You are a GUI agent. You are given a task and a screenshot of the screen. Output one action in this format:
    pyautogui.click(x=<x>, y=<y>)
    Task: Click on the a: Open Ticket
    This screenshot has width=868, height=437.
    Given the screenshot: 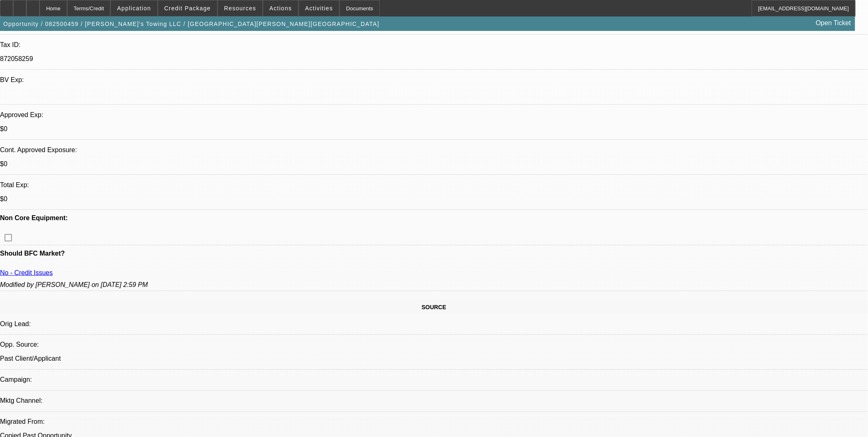 What is the action you would take?
    pyautogui.click(x=833, y=23)
    